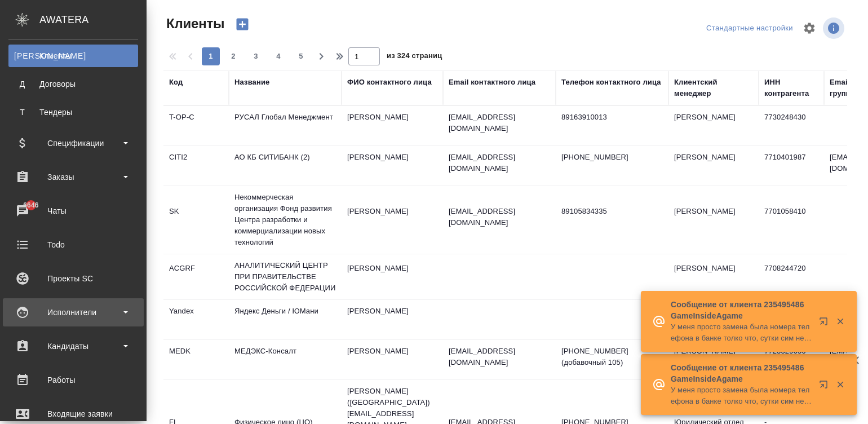  What do you see at coordinates (73, 84) in the screenshot?
I see `div: Договоры` at bounding box center [73, 84].